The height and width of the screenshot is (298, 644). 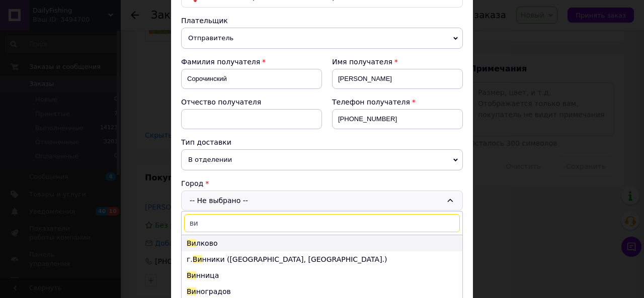 What do you see at coordinates (322, 159) in the screenshot?
I see `span: В отделении` at bounding box center [322, 159].